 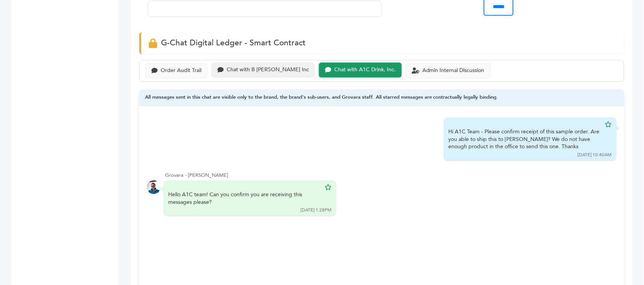 I want to click on div: Chat with A1C Drink, Inc., so click(x=365, y=70).